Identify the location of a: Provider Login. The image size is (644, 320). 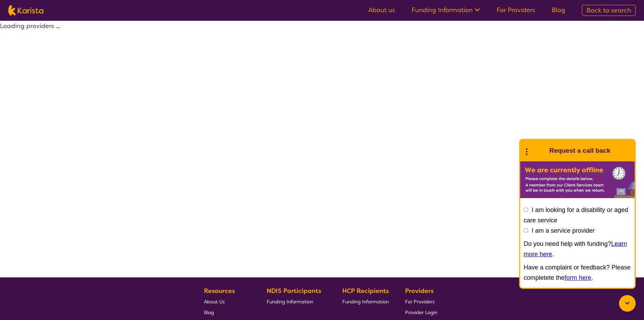
(421, 312).